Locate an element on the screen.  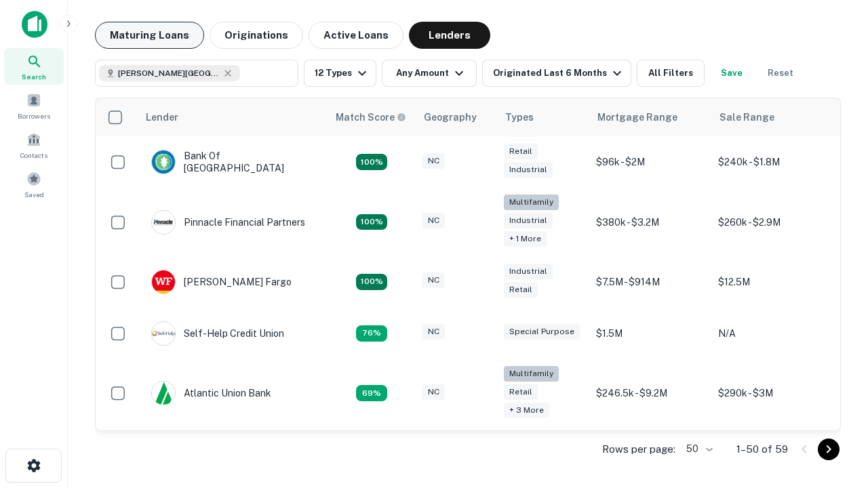
div: 50 is located at coordinates (698, 449).